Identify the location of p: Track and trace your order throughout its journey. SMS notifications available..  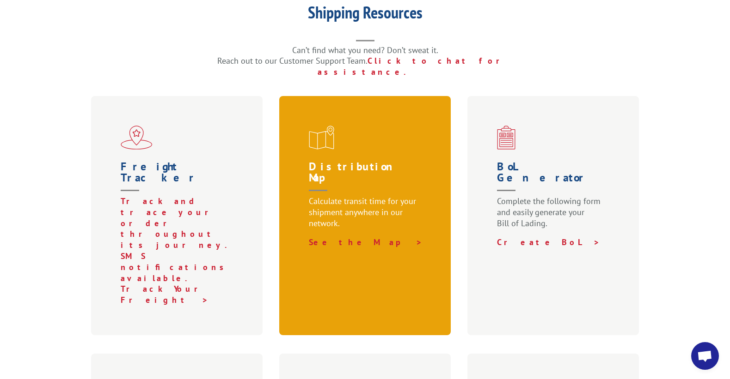
(179, 240).